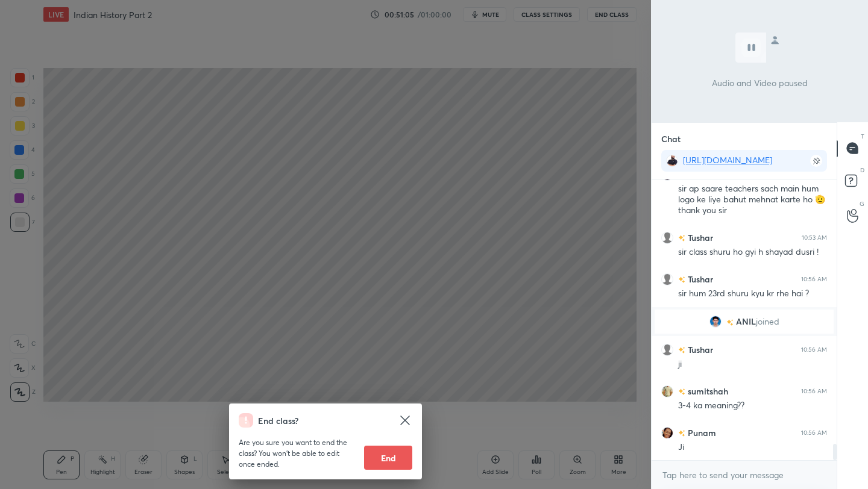 This screenshot has width=868, height=489. Describe the element at coordinates (716, 321) in the screenshot. I see `img: d21da94f15524644afd49c500b763883.23113454_3` at that location.